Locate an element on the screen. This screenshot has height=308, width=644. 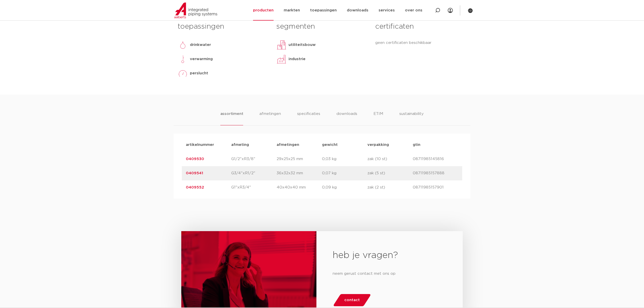
img: perslucht is located at coordinates (183, 74).